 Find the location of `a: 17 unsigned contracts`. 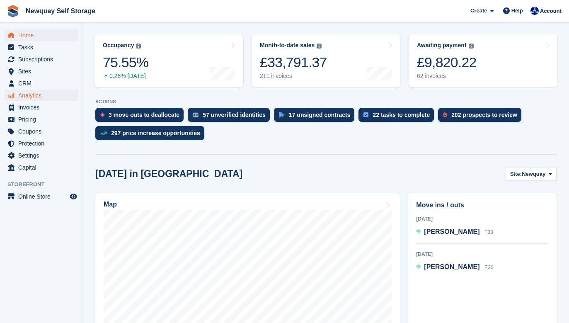

a: 17 unsigned contracts is located at coordinates (316, 117).